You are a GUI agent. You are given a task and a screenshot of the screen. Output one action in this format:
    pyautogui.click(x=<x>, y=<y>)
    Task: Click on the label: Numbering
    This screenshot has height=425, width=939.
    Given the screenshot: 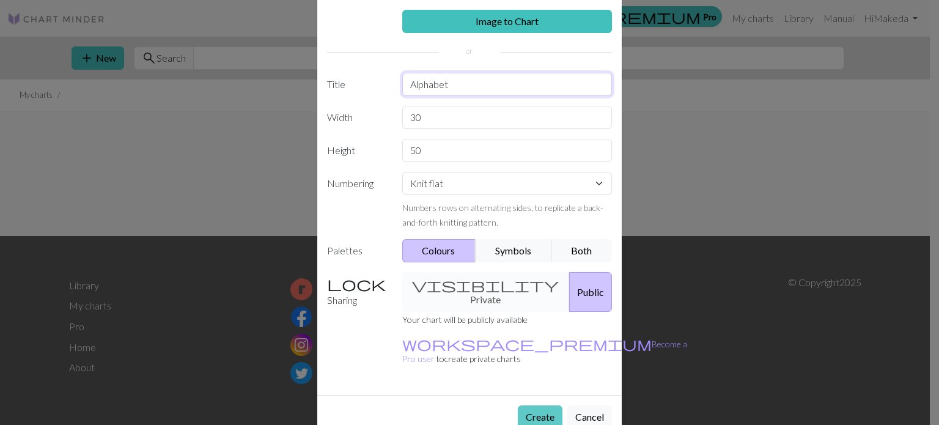 What is the action you would take?
    pyautogui.click(x=357, y=201)
    